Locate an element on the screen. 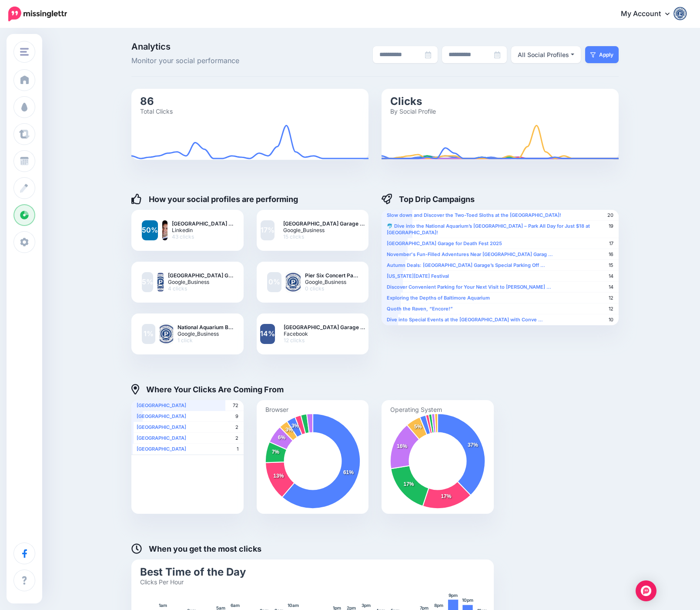  img: Missinglettr is located at coordinates (38, 14).